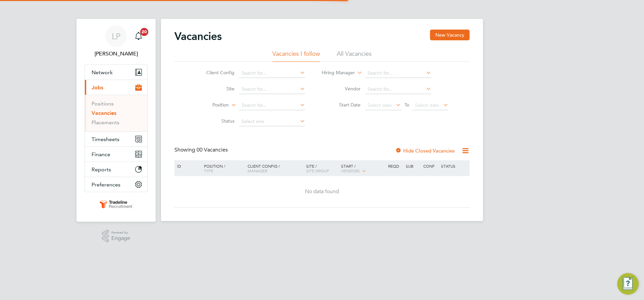 The image size is (644, 300). Describe the element at coordinates (322, 168) in the screenshot. I see `div: Site /` at that location.